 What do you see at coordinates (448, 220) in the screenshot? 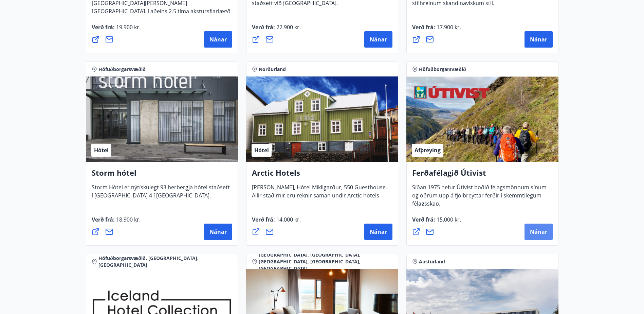
I see `span: 15.000 kr.` at bounding box center [448, 220].